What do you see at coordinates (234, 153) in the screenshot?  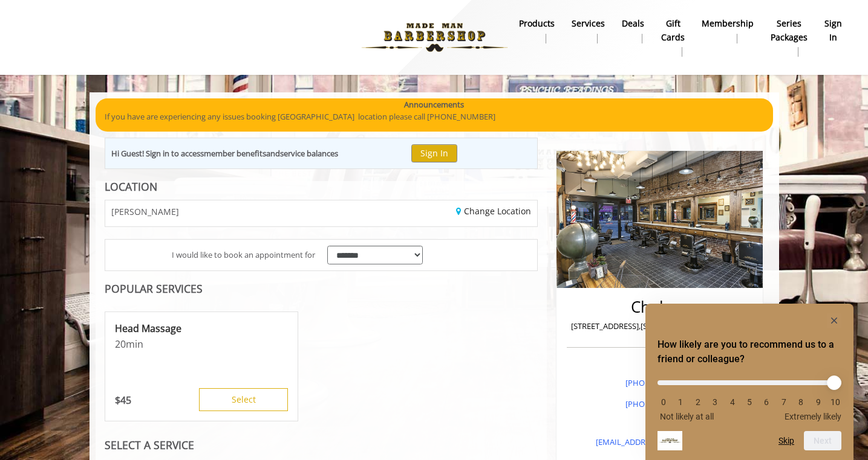 I see `b: member benefits` at bounding box center [234, 153].